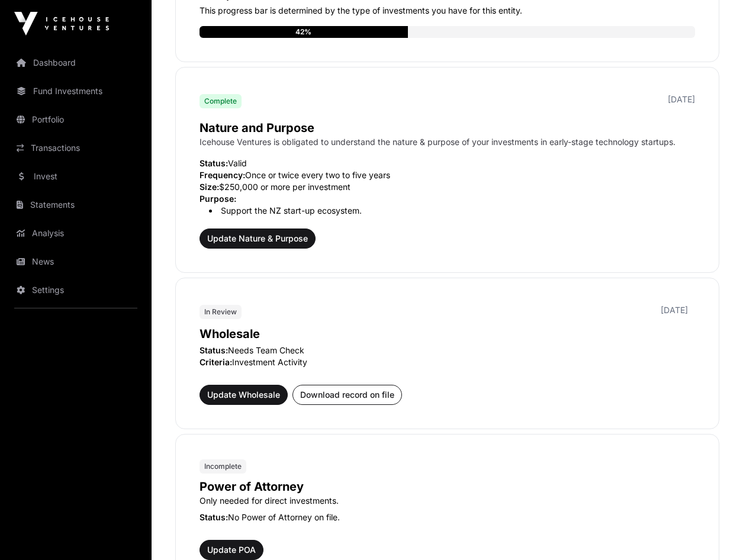  I want to click on button: Update Nature & Purpose, so click(257, 239).